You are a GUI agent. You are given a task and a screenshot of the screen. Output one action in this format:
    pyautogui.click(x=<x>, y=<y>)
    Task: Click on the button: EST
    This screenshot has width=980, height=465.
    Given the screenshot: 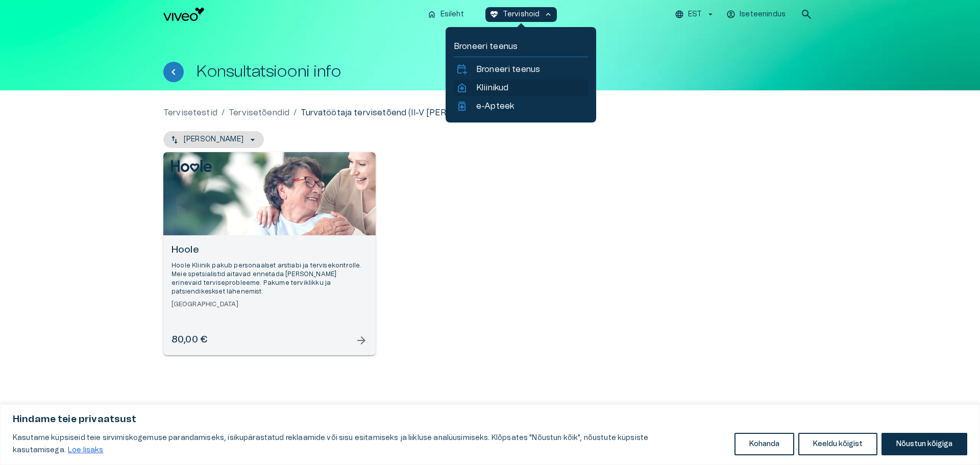 What is the action you would take?
    pyautogui.click(x=695, y=14)
    